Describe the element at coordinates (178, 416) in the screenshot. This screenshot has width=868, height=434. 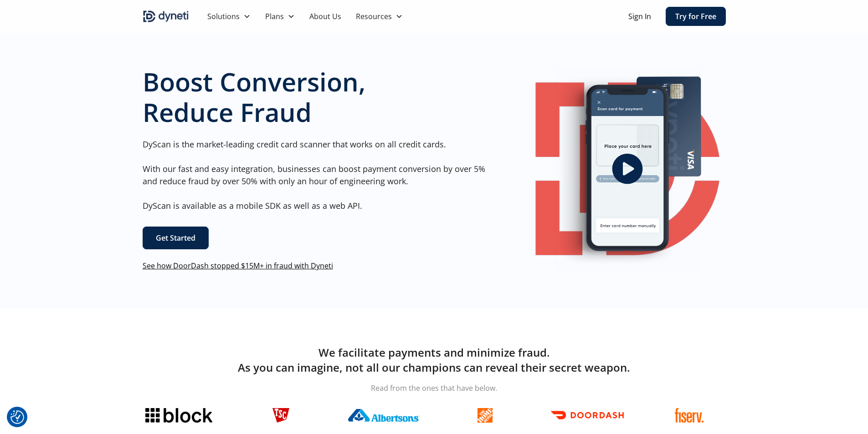
I see `img: Block logo` at that location.